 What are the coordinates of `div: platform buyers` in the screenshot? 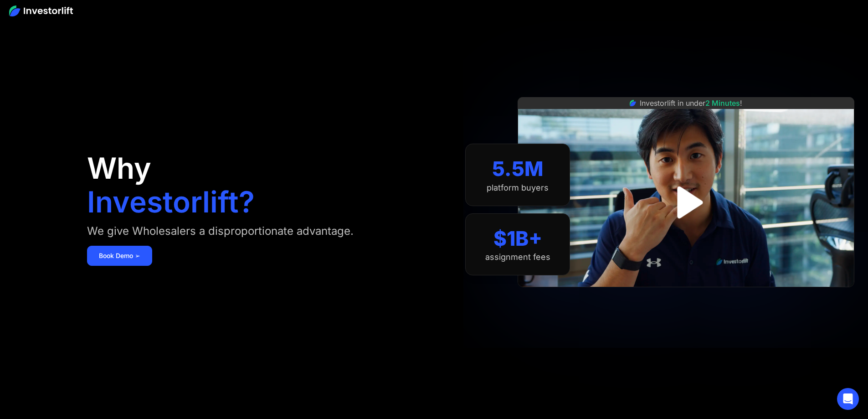 It's located at (518, 188).